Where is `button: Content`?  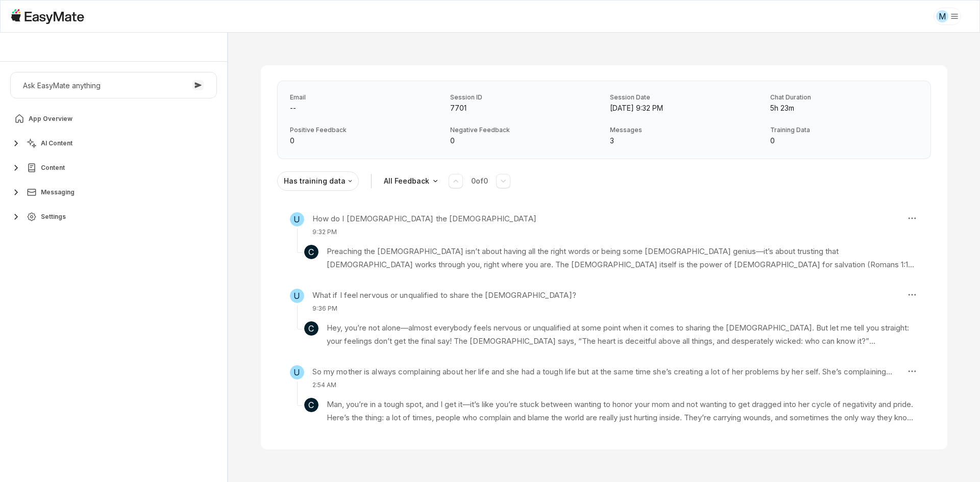
button: Content is located at coordinates (113, 168).